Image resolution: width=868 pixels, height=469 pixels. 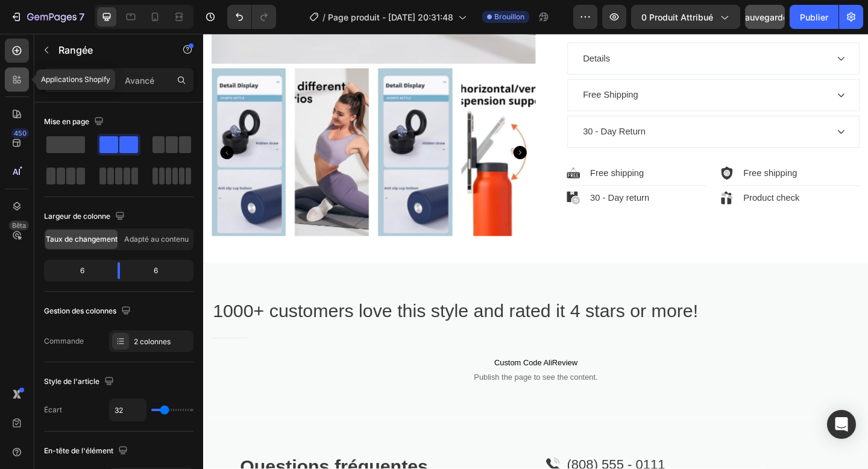 What do you see at coordinates (618, 179) in the screenshot?
I see `p: Product check` at bounding box center [618, 179].